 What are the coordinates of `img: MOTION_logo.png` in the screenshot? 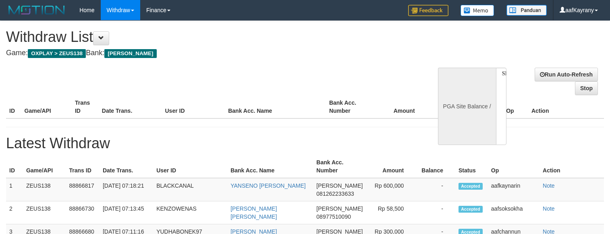 It's located at (37, 10).